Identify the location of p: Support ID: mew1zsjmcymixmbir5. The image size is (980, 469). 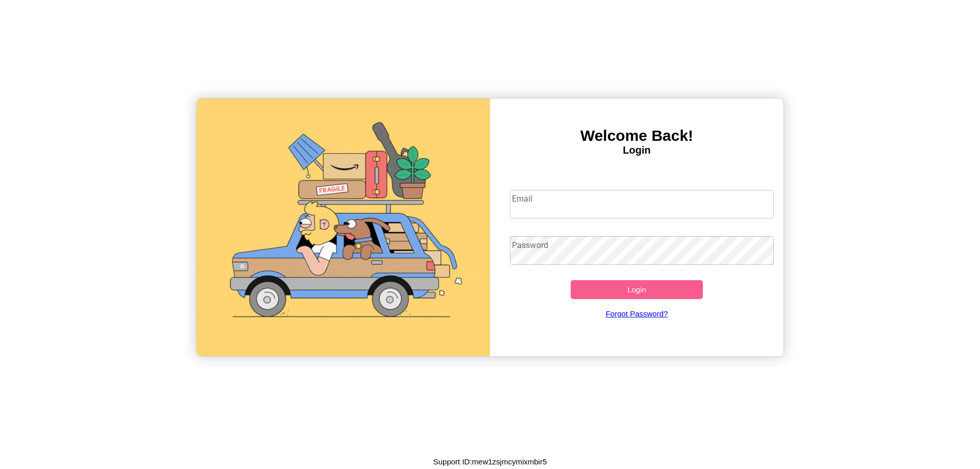
(490, 461).